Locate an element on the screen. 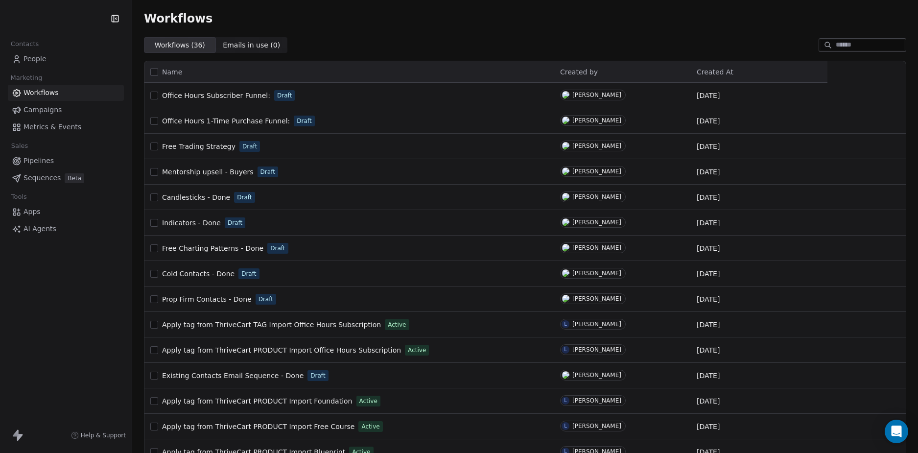  span: Prop Firm Contacts - Done is located at coordinates (207, 299).